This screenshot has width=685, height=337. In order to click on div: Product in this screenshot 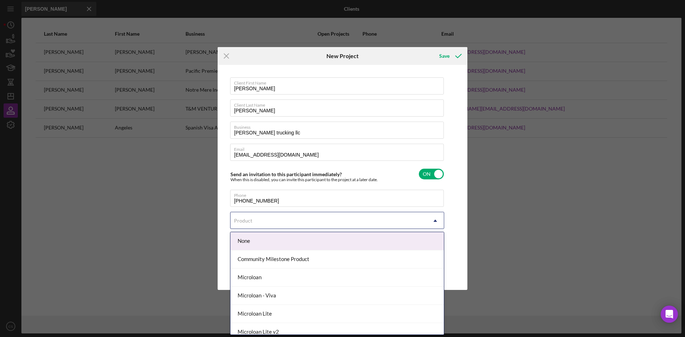, I will do `click(243, 221)`.